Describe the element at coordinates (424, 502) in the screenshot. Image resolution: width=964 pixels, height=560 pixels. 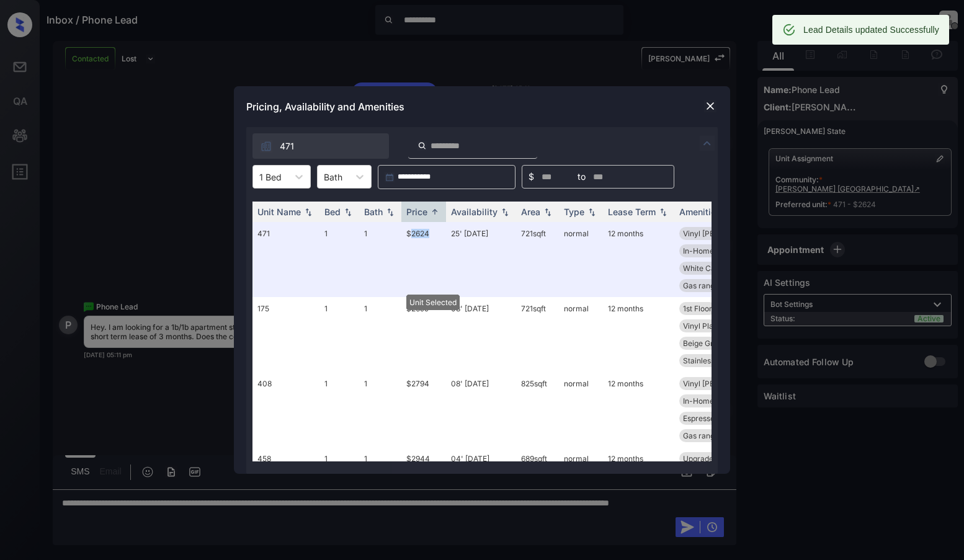
I see `td: $2944` at that location.